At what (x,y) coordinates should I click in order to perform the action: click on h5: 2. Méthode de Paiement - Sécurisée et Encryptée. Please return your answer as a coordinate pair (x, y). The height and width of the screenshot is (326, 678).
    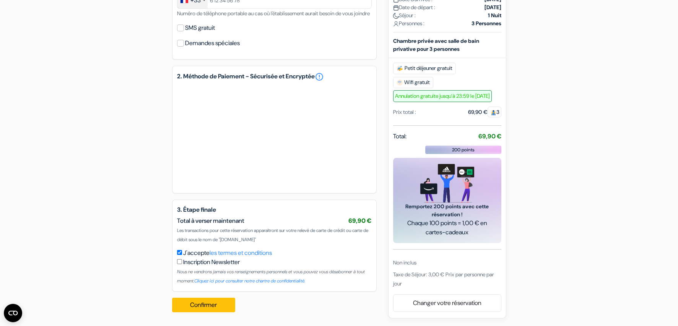
    Looking at the image, I should click on (274, 77).